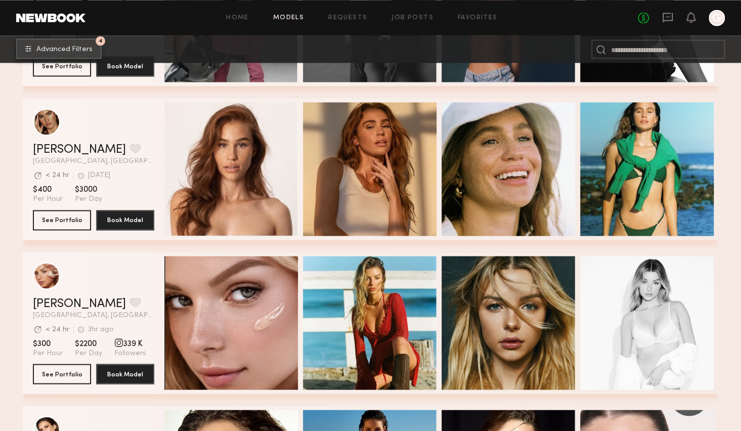  I want to click on span: $400, so click(48, 190).